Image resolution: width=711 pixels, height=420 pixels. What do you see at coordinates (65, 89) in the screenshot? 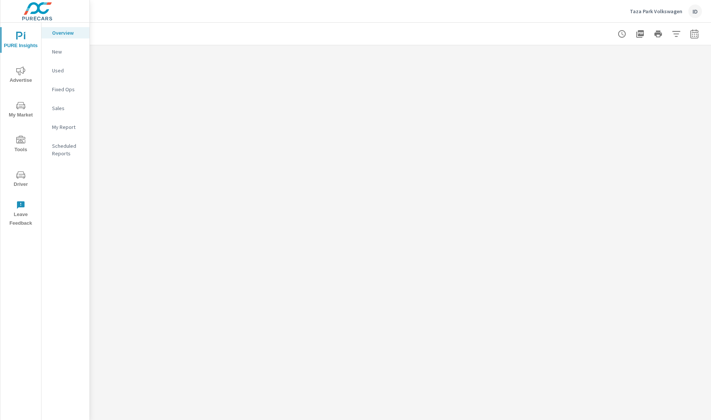
I see `div: Fixed Ops` at bounding box center [65, 89].